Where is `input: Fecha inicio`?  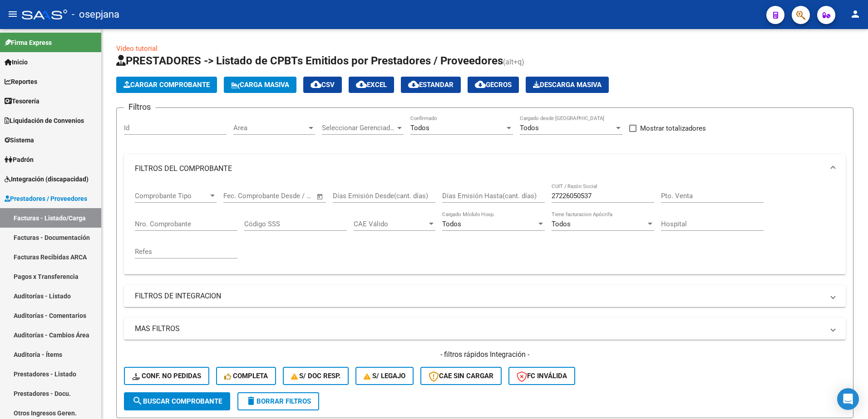 input: Fecha inicio is located at coordinates (241, 196).